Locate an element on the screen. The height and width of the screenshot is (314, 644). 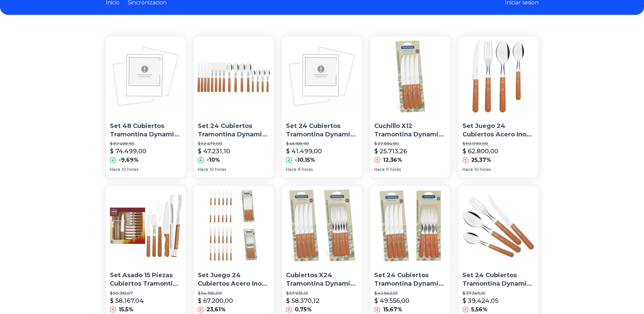
span: 9 horas is located at coordinates (305, 170).